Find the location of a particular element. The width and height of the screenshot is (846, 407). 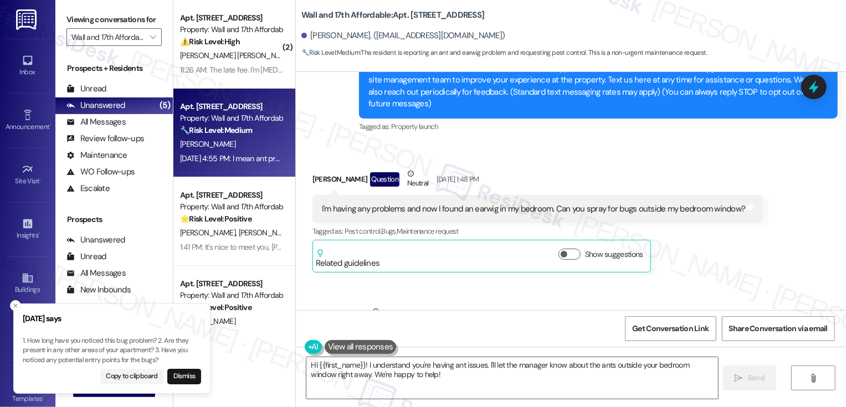

span: Bugs , is located at coordinates (389, 231).